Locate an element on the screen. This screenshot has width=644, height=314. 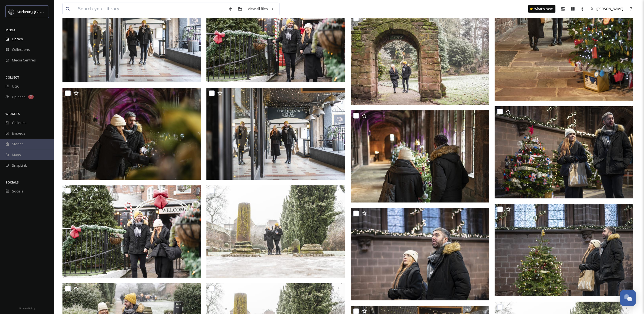
span: UGC is located at coordinates (15, 86).